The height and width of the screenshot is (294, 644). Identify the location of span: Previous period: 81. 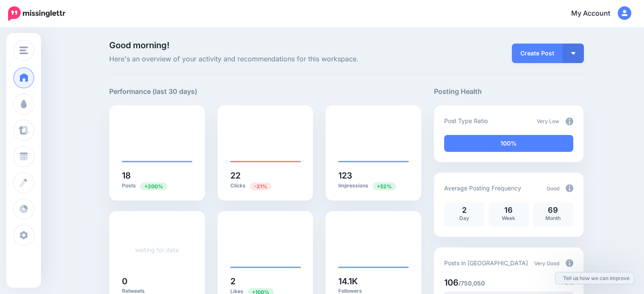
(384, 186).